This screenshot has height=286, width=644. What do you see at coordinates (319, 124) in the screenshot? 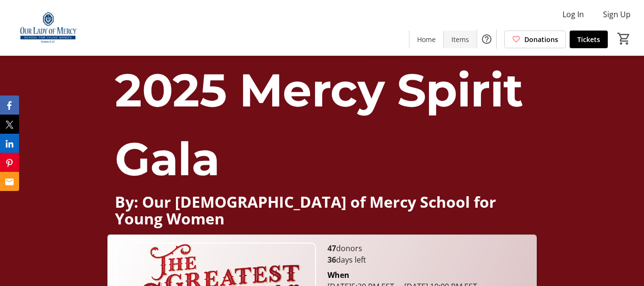
I see `span: 2025 Mercy Spirit Gala` at bounding box center [319, 124].